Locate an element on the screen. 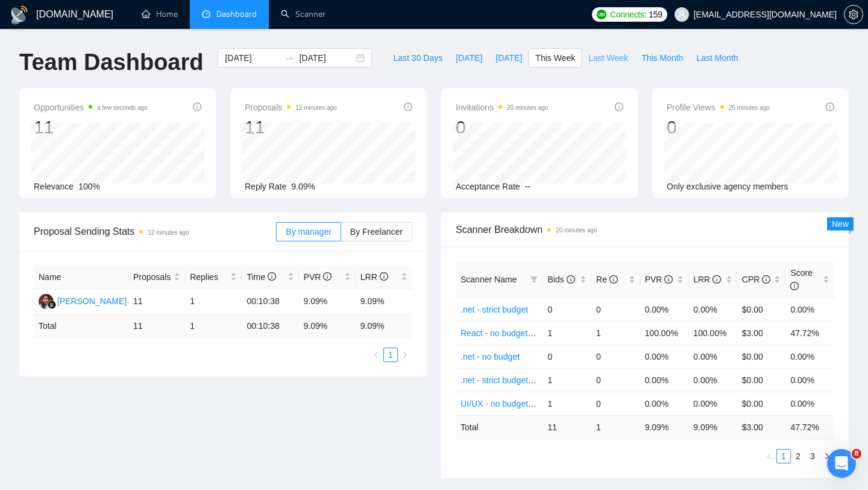 The height and width of the screenshot is (490, 868). span: Proposals is located at coordinates (291, 107).